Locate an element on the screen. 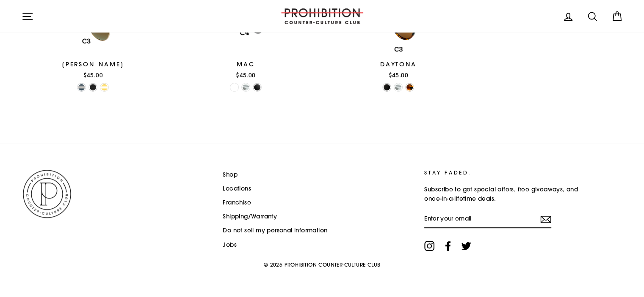 This screenshot has height=297, width=644. a: Shipping/Warranty is located at coordinates (250, 217).